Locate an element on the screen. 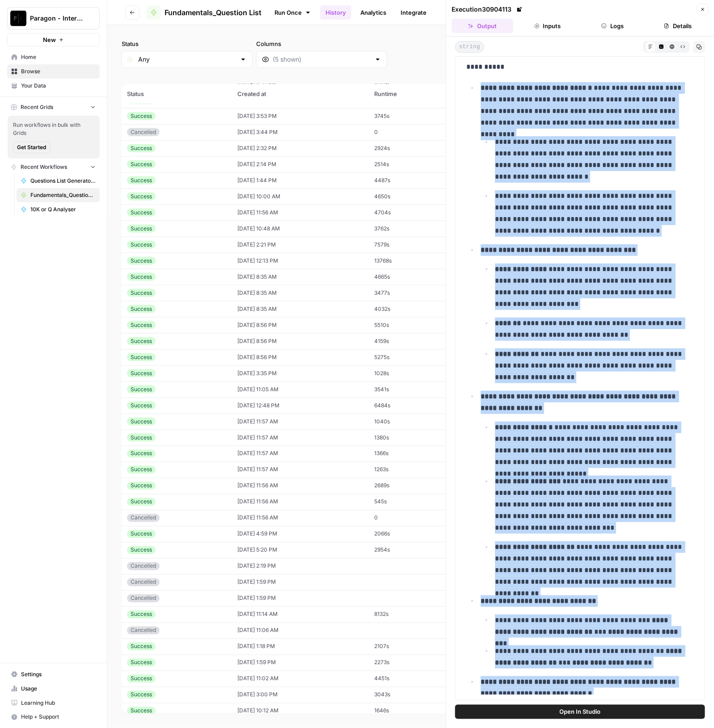 This screenshot has height=728, width=714. td: 1646s is located at coordinates (411, 712).